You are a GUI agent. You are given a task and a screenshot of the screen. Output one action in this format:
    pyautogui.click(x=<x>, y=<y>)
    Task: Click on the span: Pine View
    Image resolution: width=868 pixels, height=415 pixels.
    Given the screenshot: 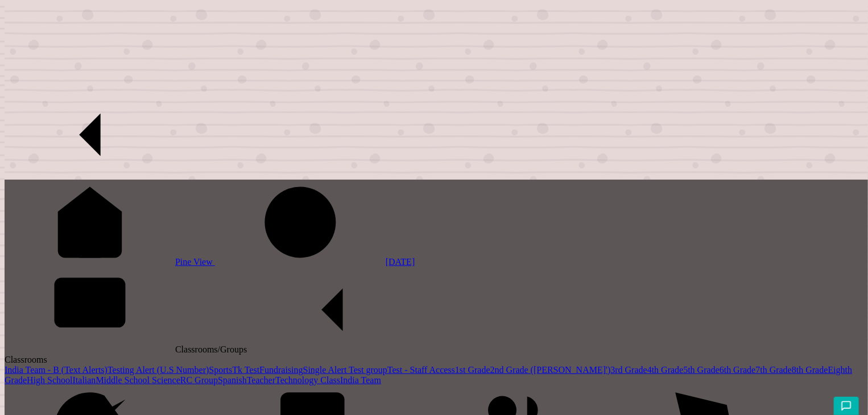 What is the action you would take?
    pyautogui.click(x=195, y=262)
    